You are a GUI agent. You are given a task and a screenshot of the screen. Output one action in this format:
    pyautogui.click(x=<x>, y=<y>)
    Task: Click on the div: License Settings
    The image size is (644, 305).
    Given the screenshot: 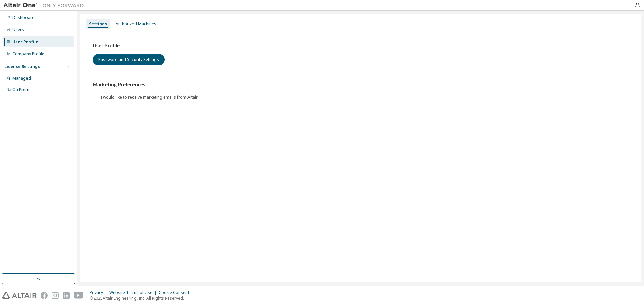 What is the action you would take?
    pyautogui.click(x=22, y=67)
    